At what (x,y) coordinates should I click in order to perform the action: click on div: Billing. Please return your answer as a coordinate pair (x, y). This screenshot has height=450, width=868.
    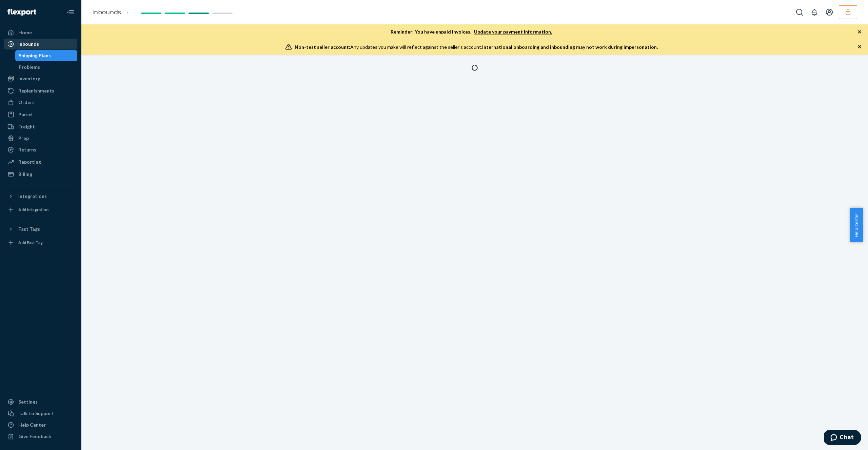
    Looking at the image, I should click on (25, 174).